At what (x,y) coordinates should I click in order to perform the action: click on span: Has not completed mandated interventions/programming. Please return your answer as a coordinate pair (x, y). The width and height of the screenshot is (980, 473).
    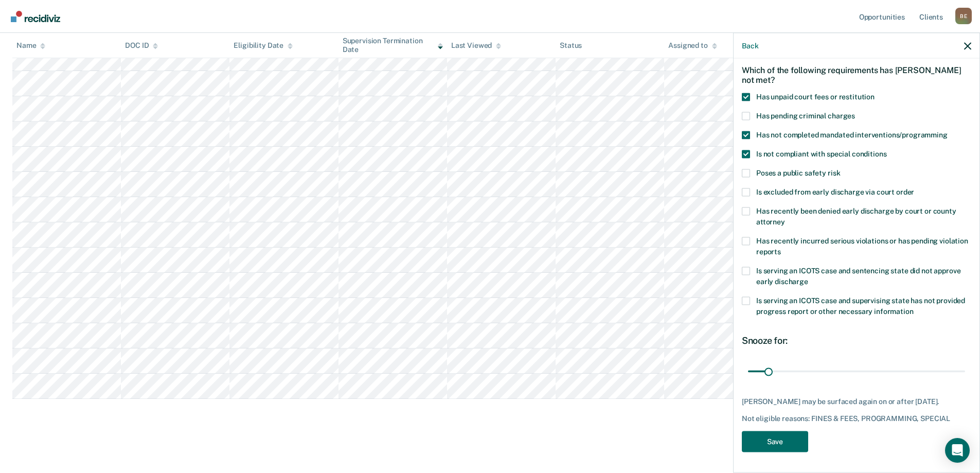
    Looking at the image, I should click on (852, 134).